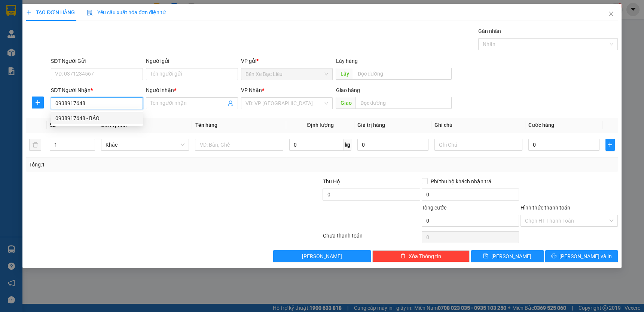 The height and width of the screenshot is (312, 644). What do you see at coordinates (252, 90) in the screenshot?
I see `span: VP Nhận` at bounding box center [252, 90].